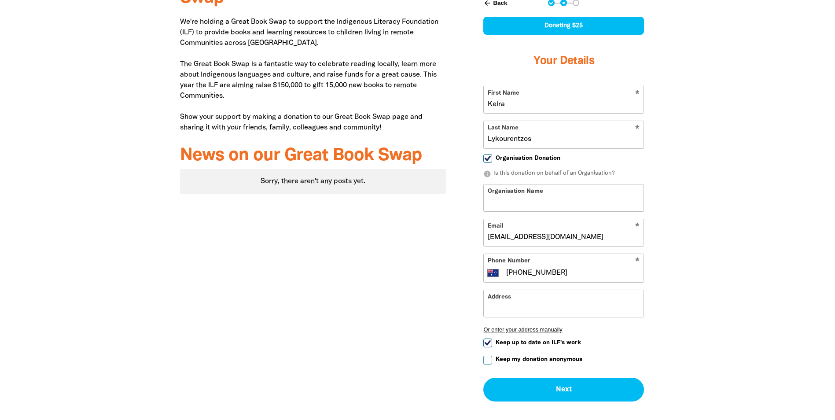  What do you see at coordinates (488, 158) in the screenshot?
I see `input: Organisation Donation` at bounding box center [488, 158].